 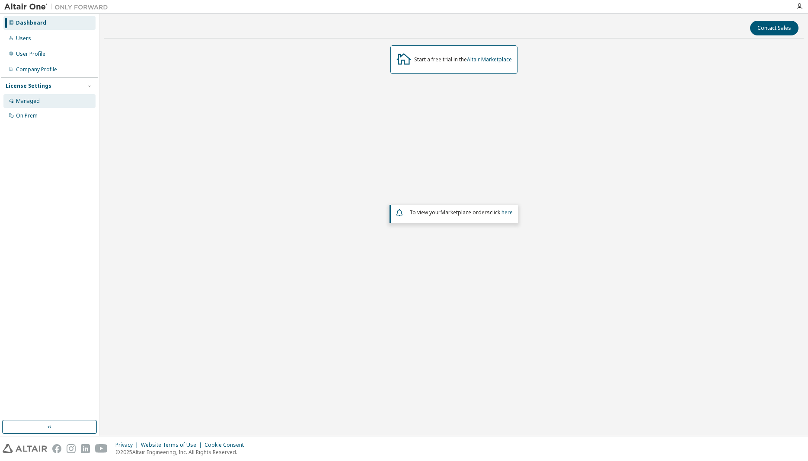 I want to click on img: youtube.svg, so click(x=101, y=449).